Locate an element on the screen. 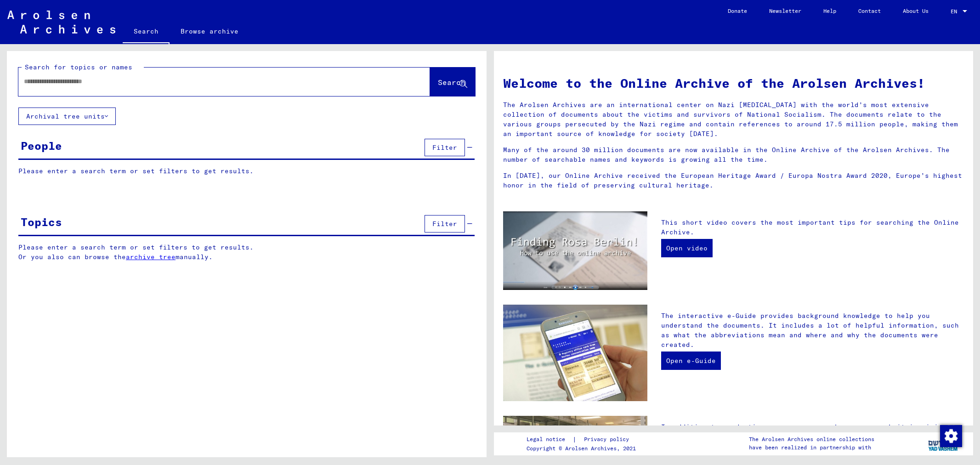 This screenshot has height=465, width=980. a: archive tree is located at coordinates (151, 257).